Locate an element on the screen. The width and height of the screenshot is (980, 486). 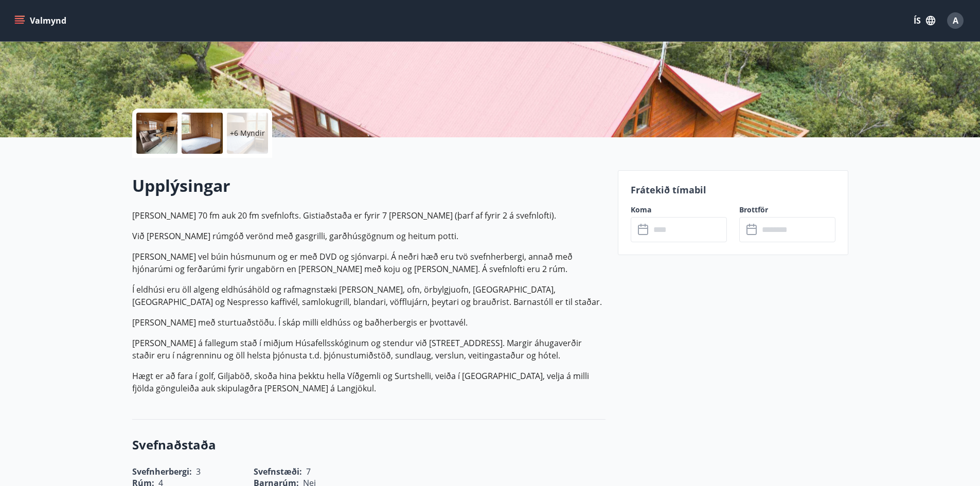
span: A is located at coordinates (956, 20).